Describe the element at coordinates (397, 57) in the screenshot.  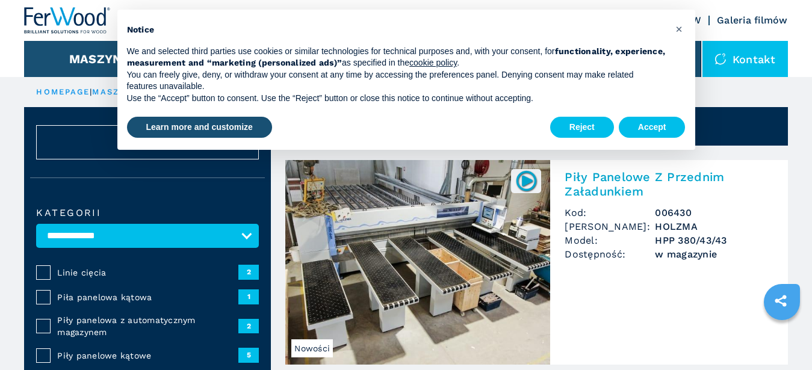
I see `p: We and selected third parties use cookies or similar technologies for technical purposes and, wit...` at that location.